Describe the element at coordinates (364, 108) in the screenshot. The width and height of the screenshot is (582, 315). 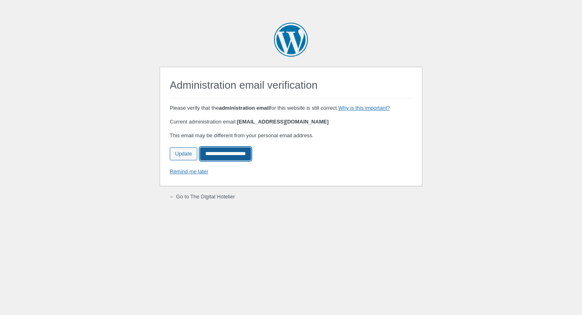
I see `a: Why is this important?` at that location.